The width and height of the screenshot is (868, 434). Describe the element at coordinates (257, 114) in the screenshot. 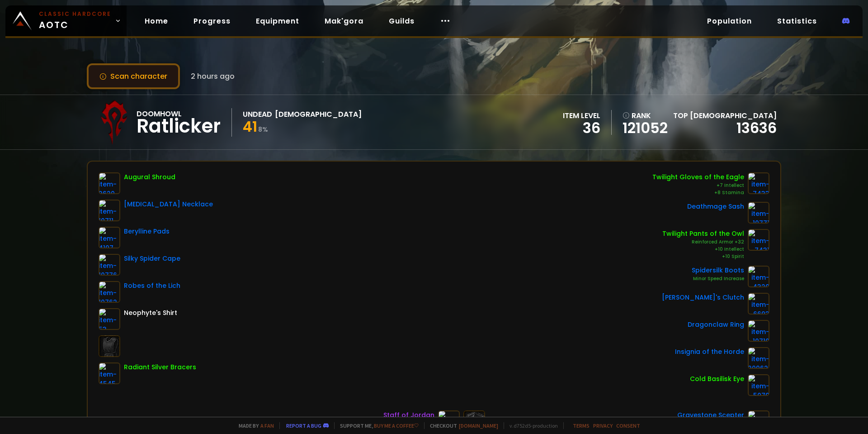

I see `div: Undead` at that location.